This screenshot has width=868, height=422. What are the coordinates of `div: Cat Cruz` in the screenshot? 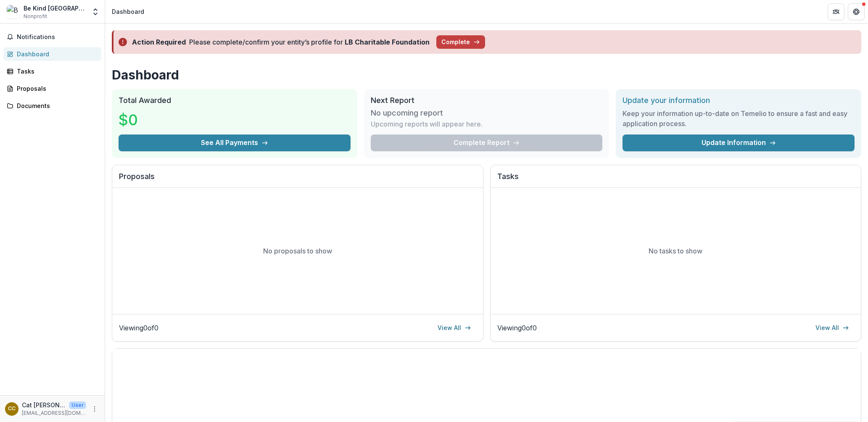 It's located at (12, 408).